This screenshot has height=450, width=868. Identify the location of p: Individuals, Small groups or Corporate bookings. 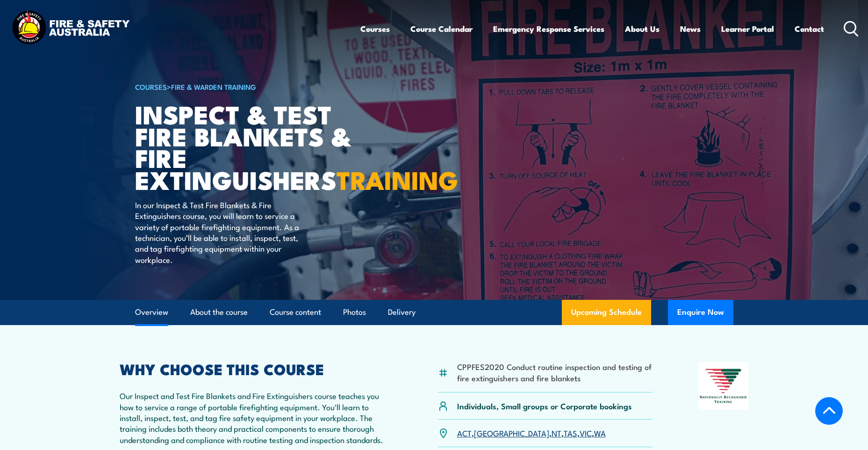
(544, 405).